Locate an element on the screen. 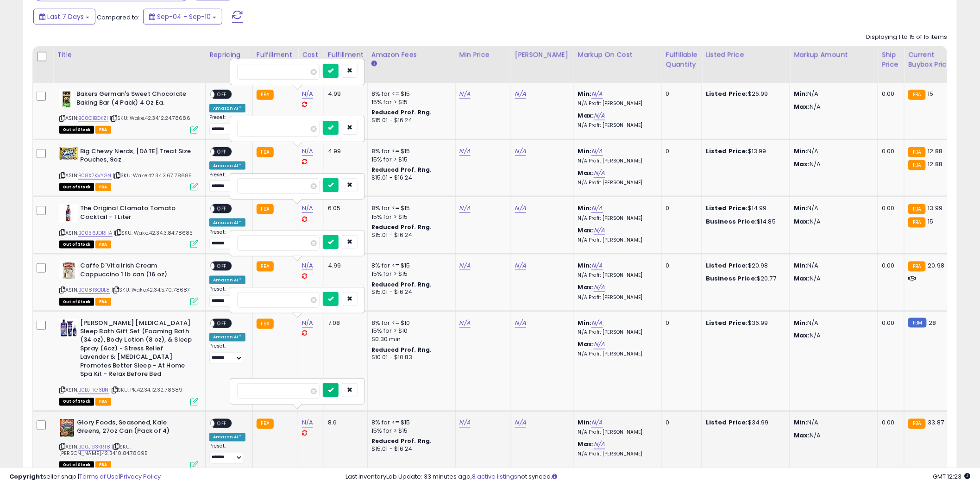 The width and height of the screenshot is (980, 486). small: FBM is located at coordinates (917, 322).